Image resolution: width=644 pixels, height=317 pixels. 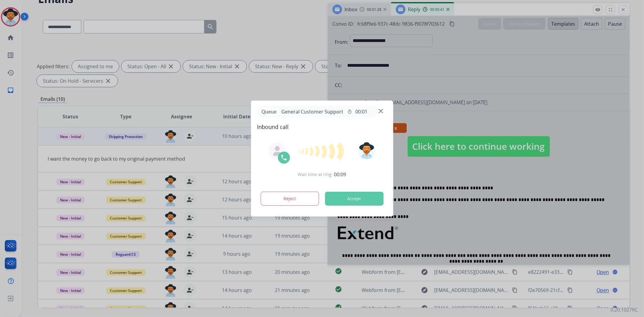 I want to click on span: General Customer Support, so click(x=312, y=112).